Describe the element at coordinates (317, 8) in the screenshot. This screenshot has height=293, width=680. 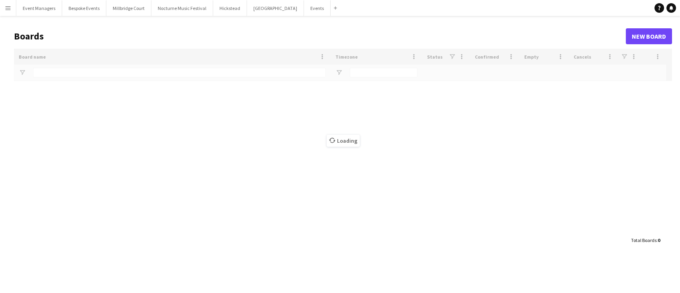
I see `button: Events` at that location.